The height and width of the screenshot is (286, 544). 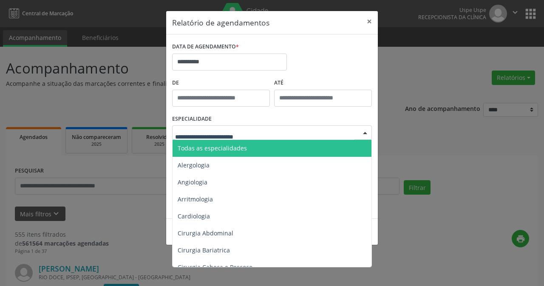 What do you see at coordinates (205, 233) in the screenshot?
I see `span: Cirurgia Abdominal` at bounding box center [205, 233].